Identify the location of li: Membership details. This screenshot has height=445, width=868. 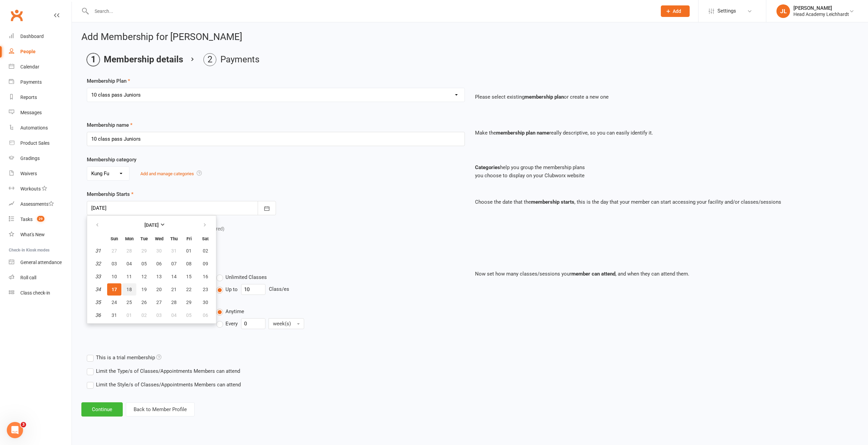
(135, 59).